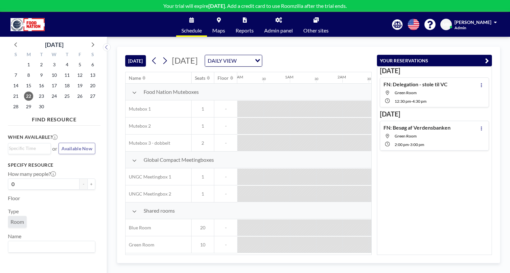 Image resolution: width=510 pixels, height=273 pixels. Describe the element at coordinates (77, 148) in the screenshot. I see `span: Available Now` at that location.